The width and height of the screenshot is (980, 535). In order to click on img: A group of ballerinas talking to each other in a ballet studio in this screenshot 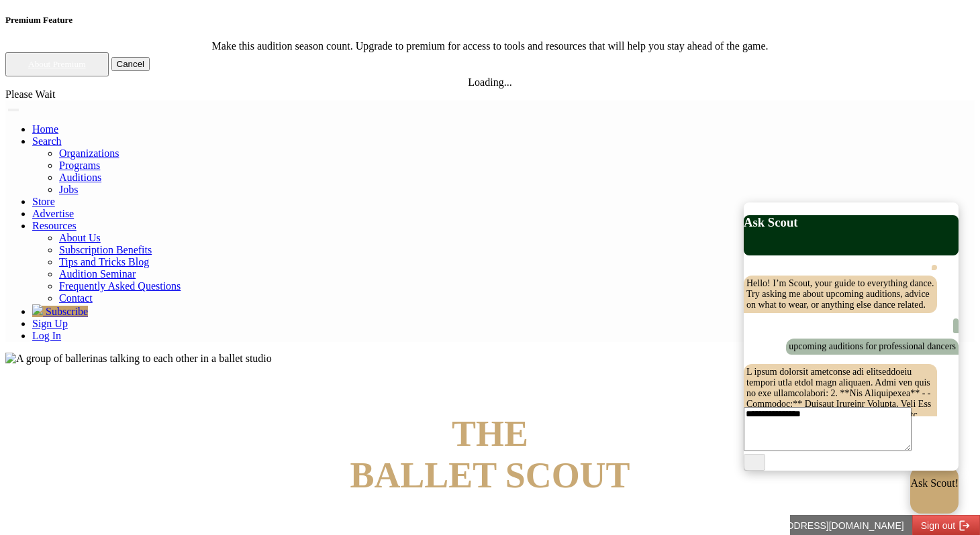, I will do `click(138, 359)`.